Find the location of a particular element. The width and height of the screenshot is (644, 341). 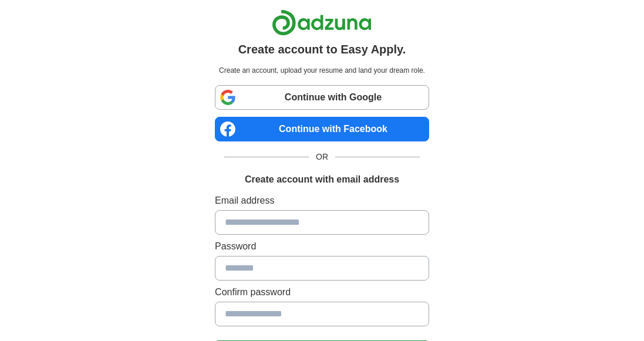

label: Password is located at coordinates (322, 247).